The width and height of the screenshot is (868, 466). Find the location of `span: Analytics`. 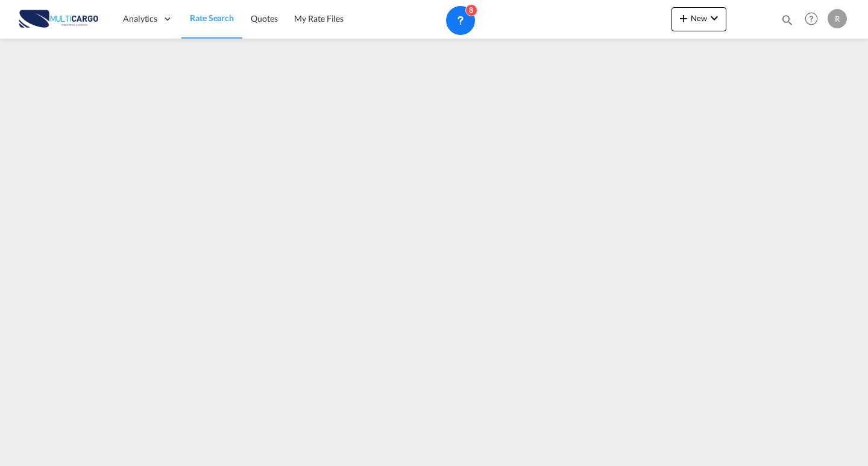

span: Analytics is located at coordinates (140, 19).